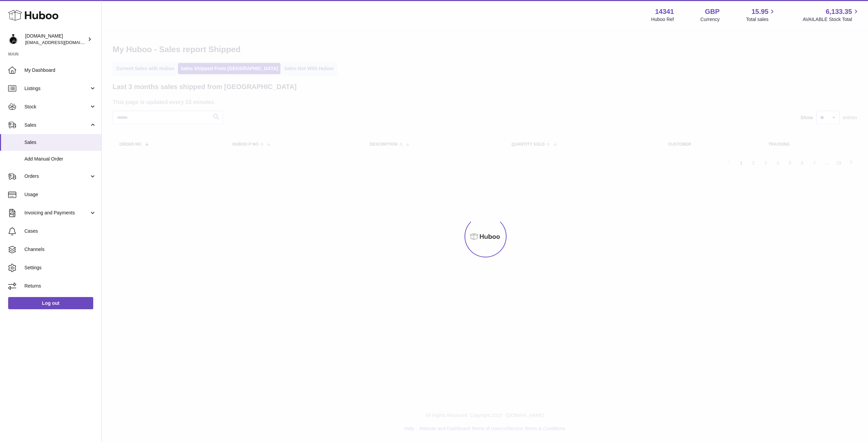 This screenshot has height=442, width=868. I want to click on span: Total sales, so click(761, 19).